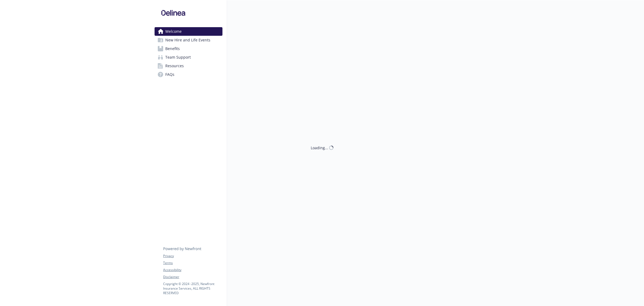 This screenshot has height=306, width=644. What do you see at coordinates (193, 256) in the screenshot?
I see `a: Privacy` at bounding box center [193, 256].